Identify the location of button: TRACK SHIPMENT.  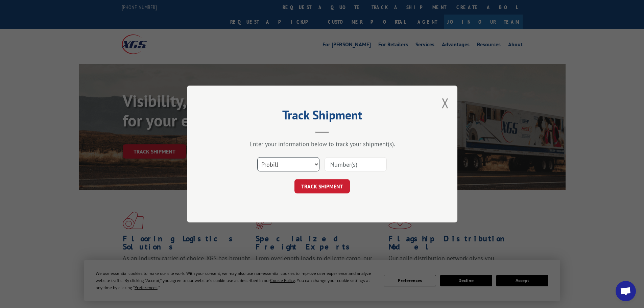
(322, 187).